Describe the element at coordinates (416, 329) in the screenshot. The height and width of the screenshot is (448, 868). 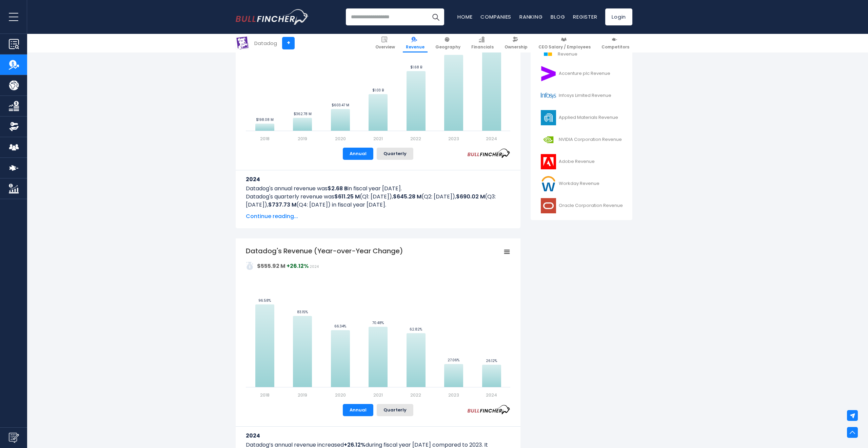
I see `text: 62.82%` at that location.